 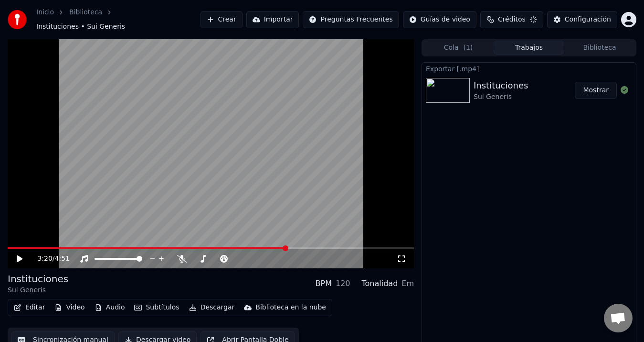 What do you see at coordinates (81, 27) in the screenshot?
I see `span: Instituciones • Sui Generis` at bounding box center [81, 27].